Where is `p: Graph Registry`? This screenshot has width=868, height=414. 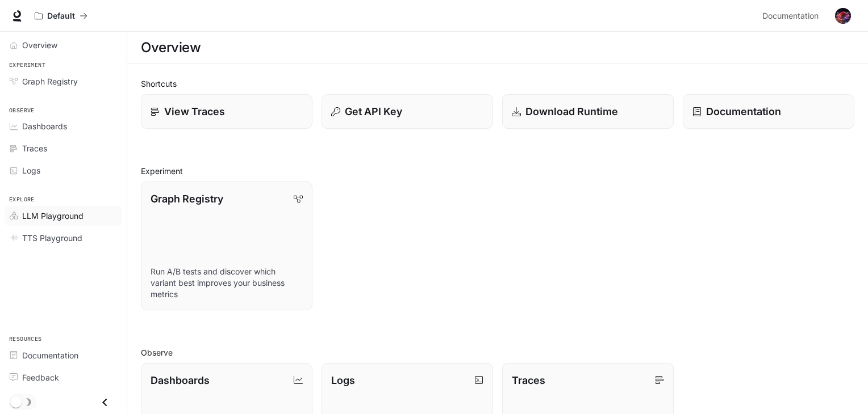
p: Graph Registry is located at coordinates (187, 199).